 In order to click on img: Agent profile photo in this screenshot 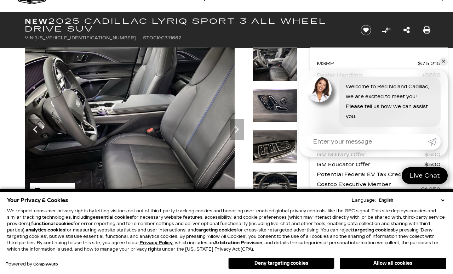, I will do `click(319, 89)`.